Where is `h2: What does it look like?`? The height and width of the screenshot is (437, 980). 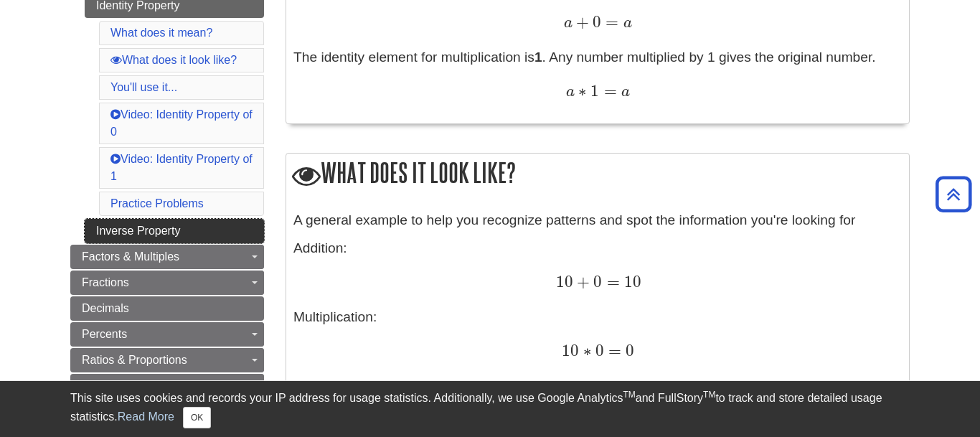 h2: What does it look like? is located at coordinates (598, 173).